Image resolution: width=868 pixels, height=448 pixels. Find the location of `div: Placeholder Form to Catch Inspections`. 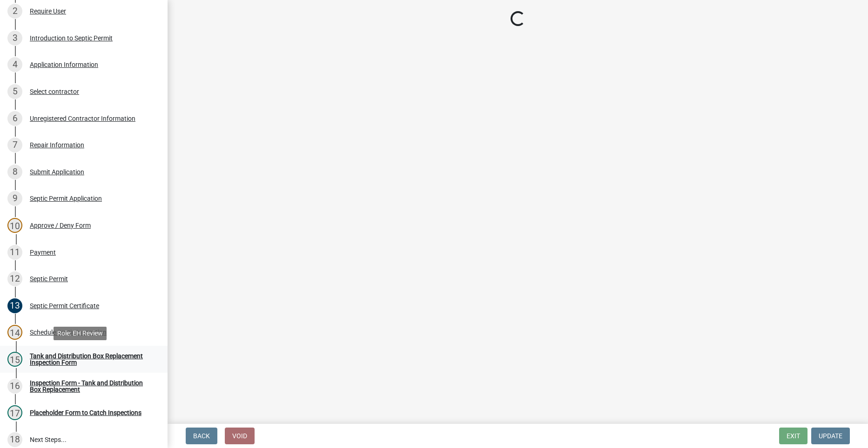

div: Placeholder Form to Catch Inspections is located at coordinates (86, 413).